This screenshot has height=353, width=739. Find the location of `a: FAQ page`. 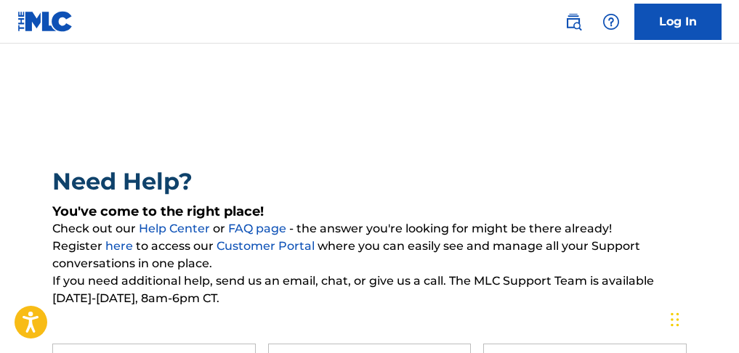

a: FAQ page is located at coordinates (259, 228).